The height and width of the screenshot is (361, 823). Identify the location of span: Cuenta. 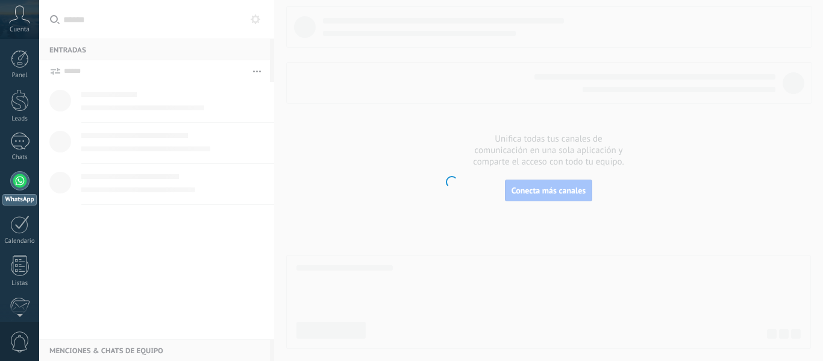
(19, 30).